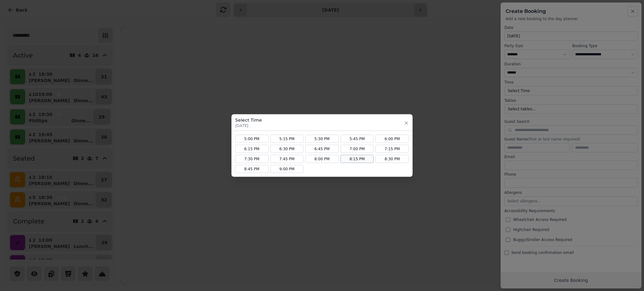  What do you see at coordinates (322, 139) in the screenshot?
I see `button: 5:30 PM` at bounding box center [322, 139].